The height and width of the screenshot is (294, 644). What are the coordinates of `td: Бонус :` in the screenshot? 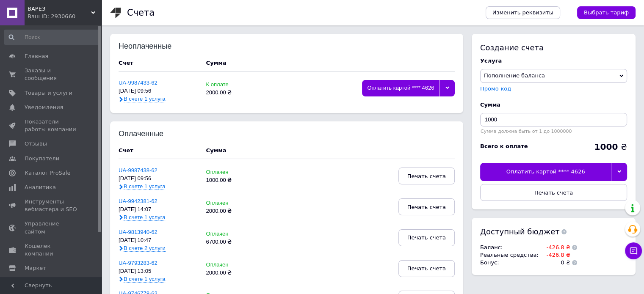 It's located at (509, 263).